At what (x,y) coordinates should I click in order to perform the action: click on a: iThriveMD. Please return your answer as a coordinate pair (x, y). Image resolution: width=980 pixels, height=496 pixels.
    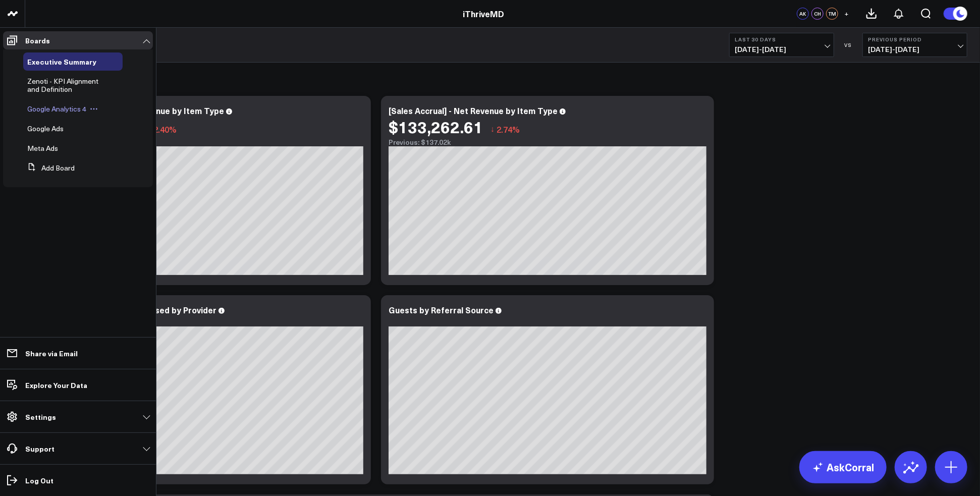
    Looking at the image, I should click on (484, 14).